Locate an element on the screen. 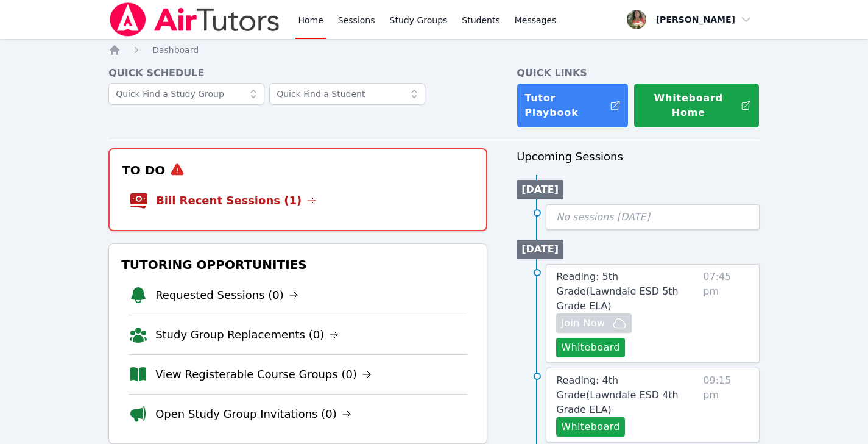 This screenshot has width=868, height=444. a: Tutor Playbook is located at coordinates (572, 105).